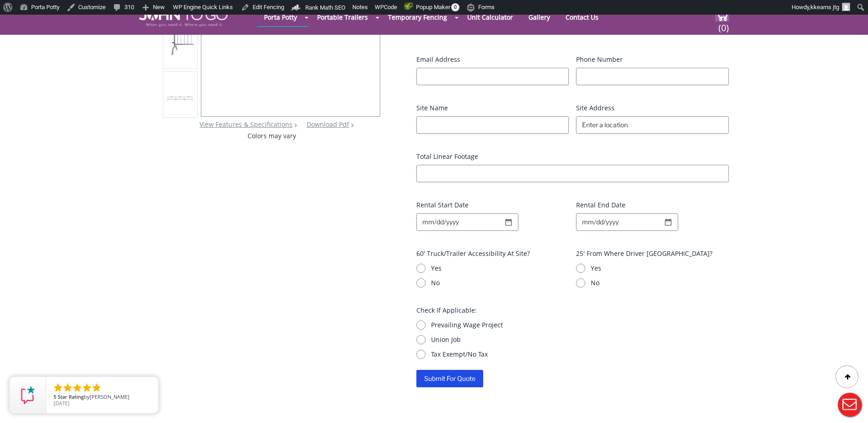 This screenshot has width=868, height=423. Describe the element at coordinates (272, 136) in the screenshot. I see `div: Colors may vary` at that location.